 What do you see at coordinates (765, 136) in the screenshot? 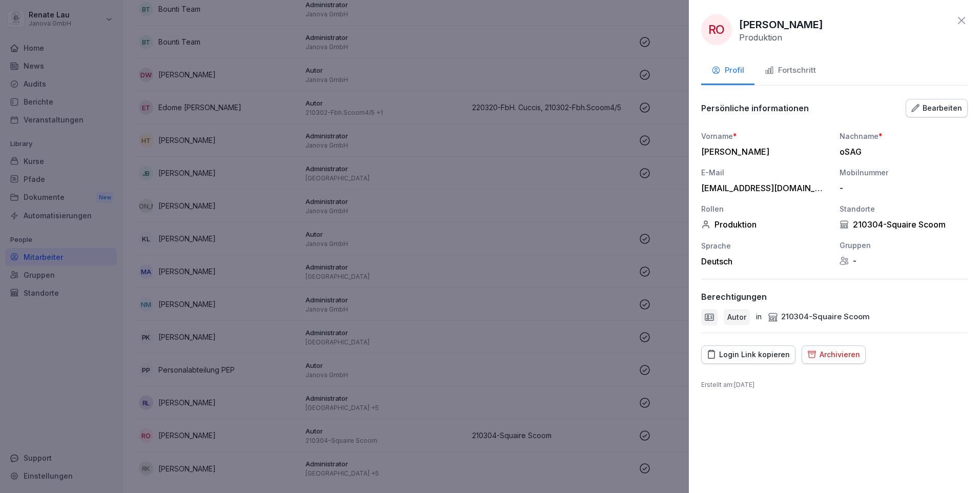
I see `div: Vorname` at bounding box center [765, 136].